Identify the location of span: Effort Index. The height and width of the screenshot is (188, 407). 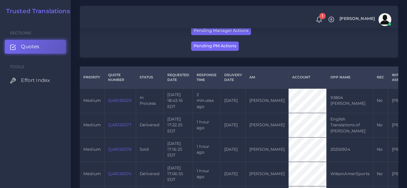
(35, 80).